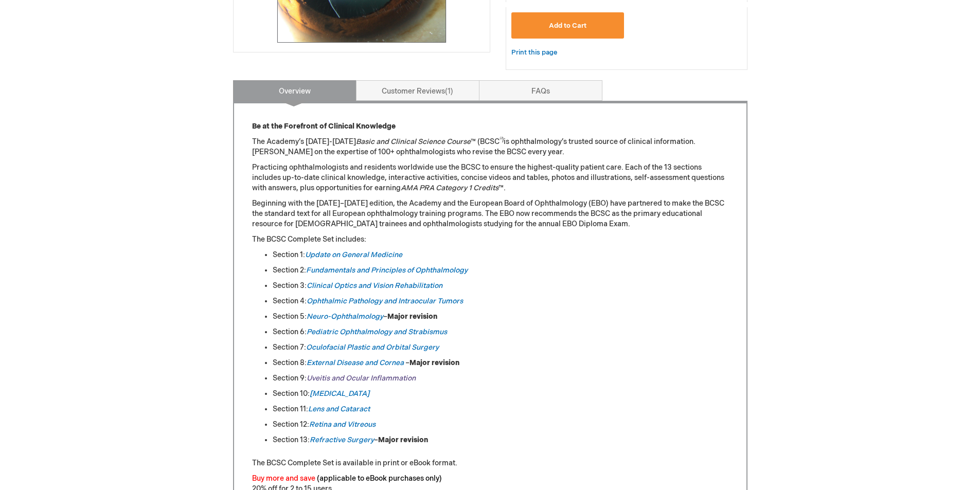  I want to click on a: Uveitis and Ocular Inflammation, so click(361, 378).